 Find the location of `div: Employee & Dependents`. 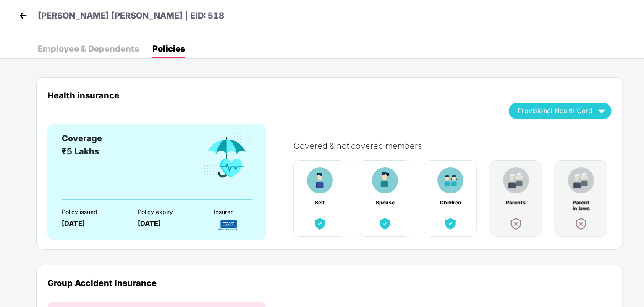

div: Employee & Dependents is located at coordinates (88, 49).